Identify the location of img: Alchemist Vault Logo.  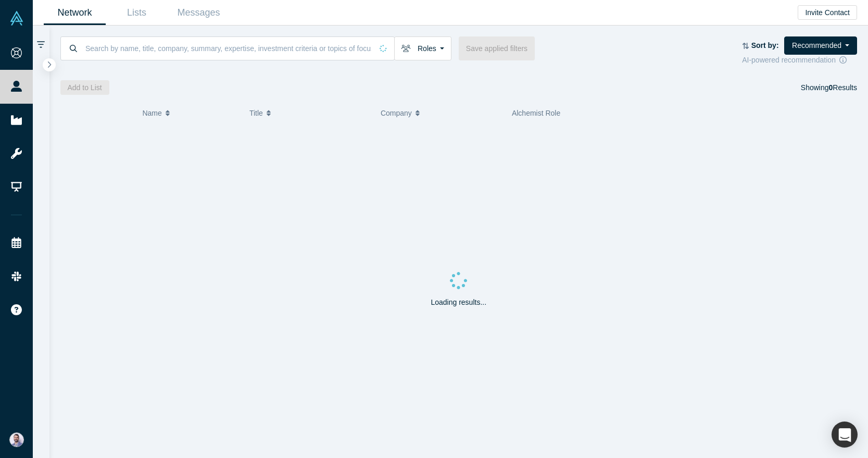
(17, 18).